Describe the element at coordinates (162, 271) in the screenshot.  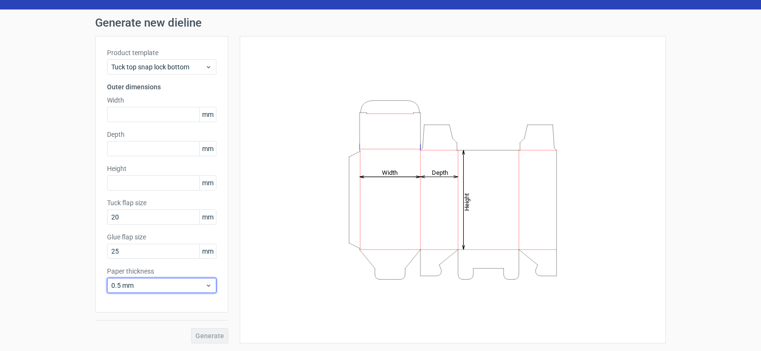
I see `label: Paper thickness` at that location.